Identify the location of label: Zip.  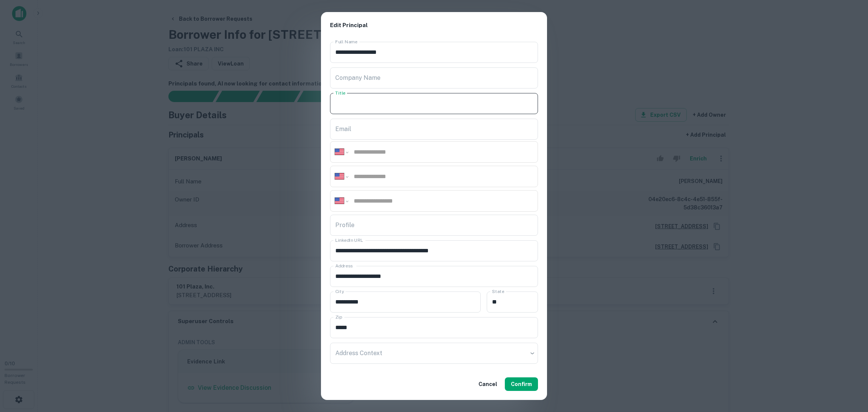
(339, 317).